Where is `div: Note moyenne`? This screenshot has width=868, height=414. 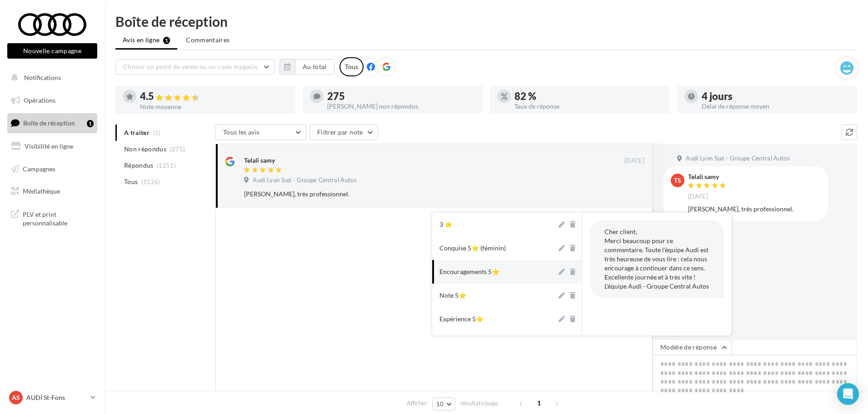 div: Note moyenne is located at coordinates (214, 107).